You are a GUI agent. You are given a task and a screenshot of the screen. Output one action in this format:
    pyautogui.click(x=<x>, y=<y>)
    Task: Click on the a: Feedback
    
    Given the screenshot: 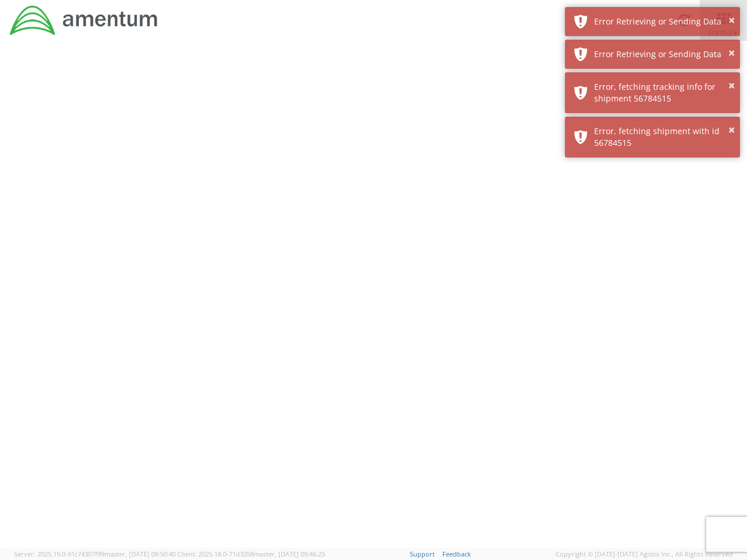 What is the action you would take?
    pyautogui.click(x=456, y=553)
    